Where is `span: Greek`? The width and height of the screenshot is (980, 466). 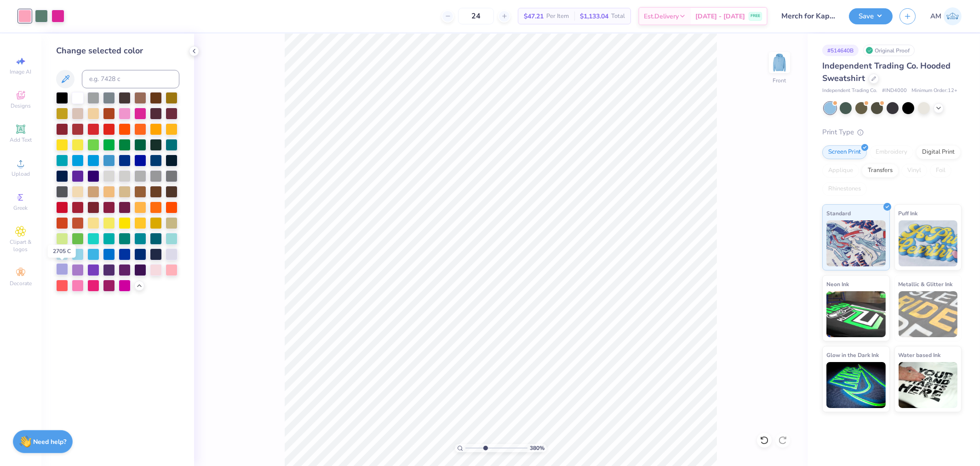 span: Greek is located at coordinates (21, 208).